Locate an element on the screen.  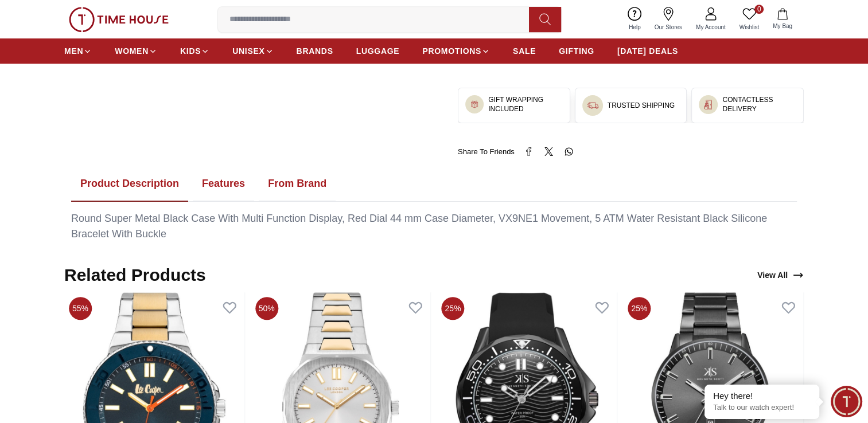
a: SALE is located at coordinates (525, 51).